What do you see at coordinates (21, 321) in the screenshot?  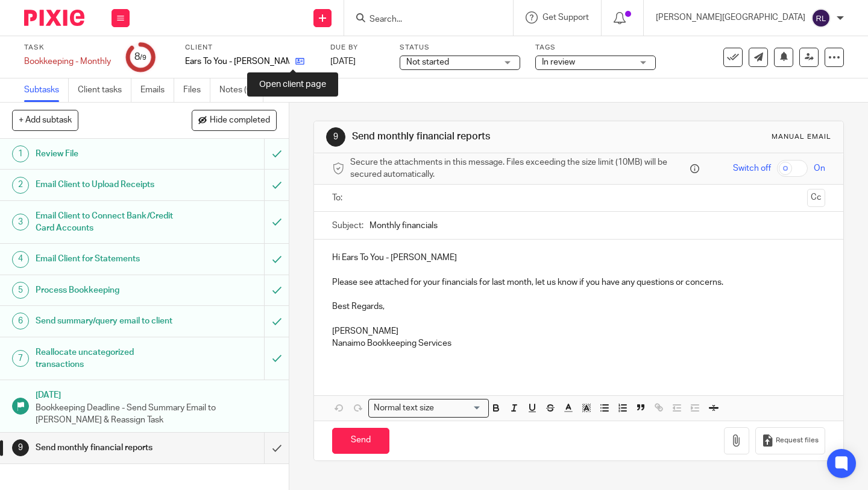 I see `div: 6` at bounding box center [21, 321].